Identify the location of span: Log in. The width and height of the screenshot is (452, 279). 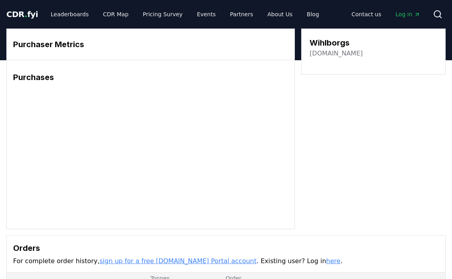
(408, 14).